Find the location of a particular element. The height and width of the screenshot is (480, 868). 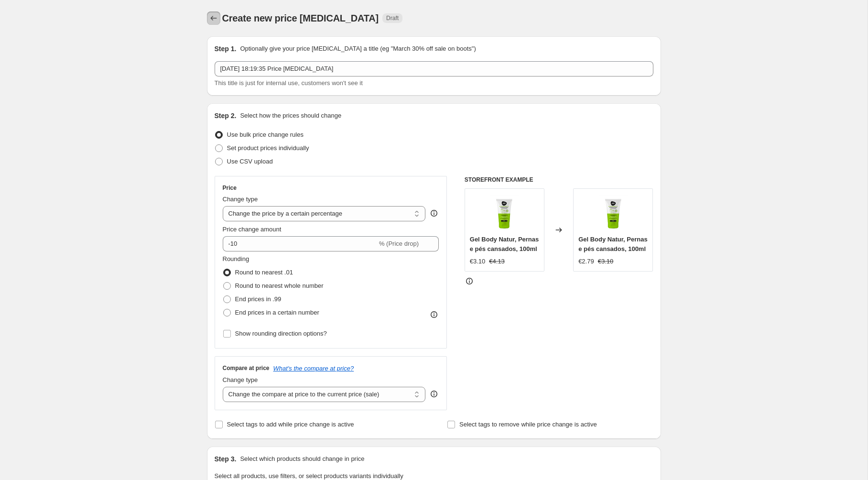

button: Price change jobs is located at coordinates (214, 18).